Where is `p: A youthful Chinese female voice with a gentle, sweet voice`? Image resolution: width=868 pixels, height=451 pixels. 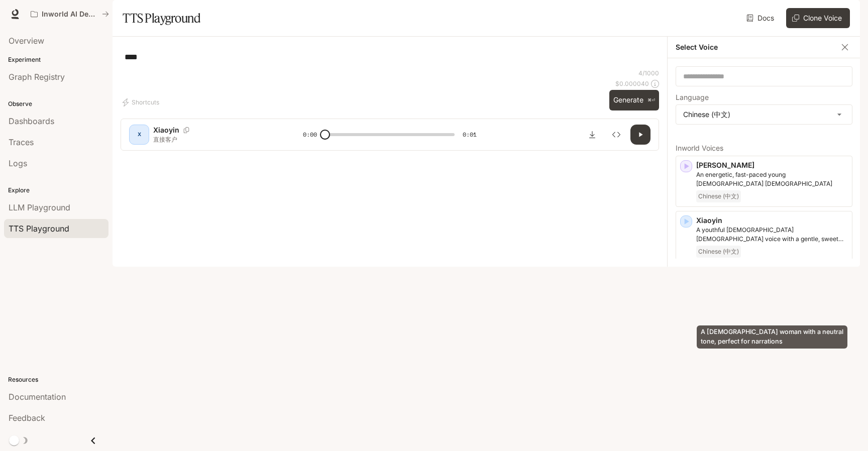
p: A youthful Chinese female voice with a gentle, sweet voice is located at coordinates (772, 235).